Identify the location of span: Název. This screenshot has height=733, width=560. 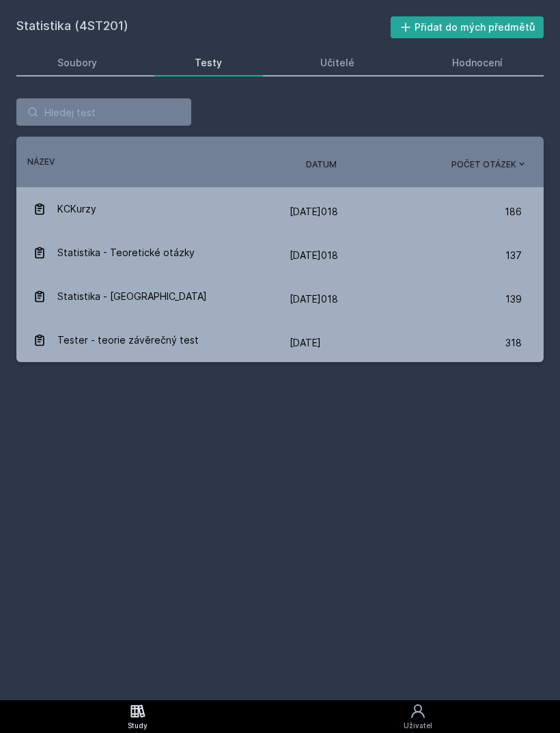
(41, 162).